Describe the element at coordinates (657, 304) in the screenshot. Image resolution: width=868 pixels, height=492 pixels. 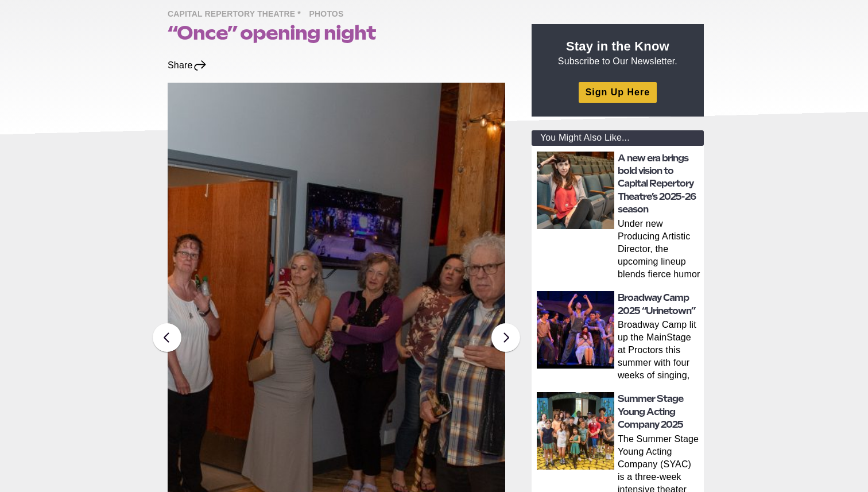
I see `a: Broadway Camp 2025 “Urinetown”` at that location.